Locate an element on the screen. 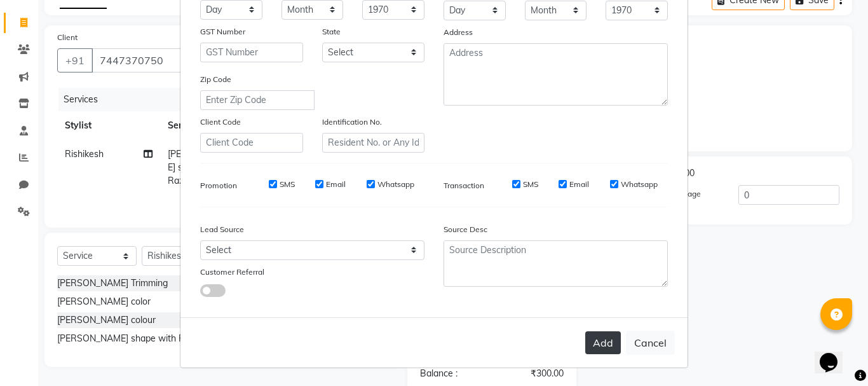  input: GST Number is located at coordinates (252, 52).